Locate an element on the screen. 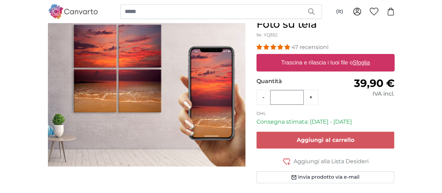 The image size is (442, 193). label: Trascina e rilascia i tuoi file o is located at coordinates (325, 63).